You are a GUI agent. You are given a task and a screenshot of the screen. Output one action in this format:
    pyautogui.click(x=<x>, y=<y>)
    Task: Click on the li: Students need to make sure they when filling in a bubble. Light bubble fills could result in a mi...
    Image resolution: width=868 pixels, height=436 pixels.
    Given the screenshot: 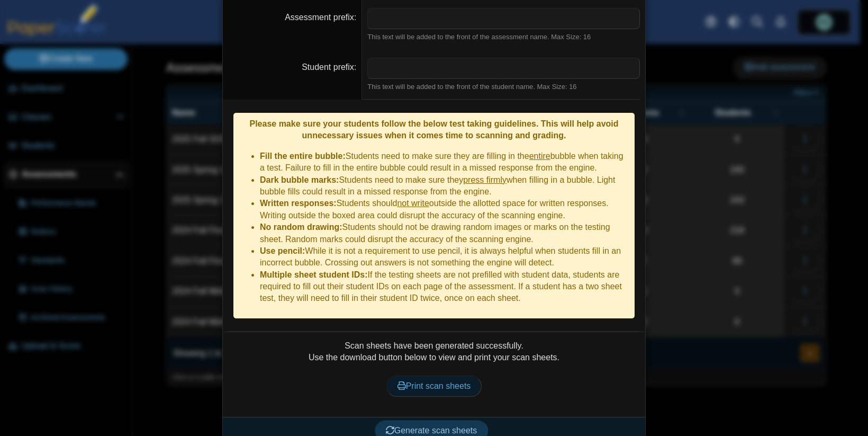 What is the action you would take?
    pyautogui.click(x=445, y=186)
    